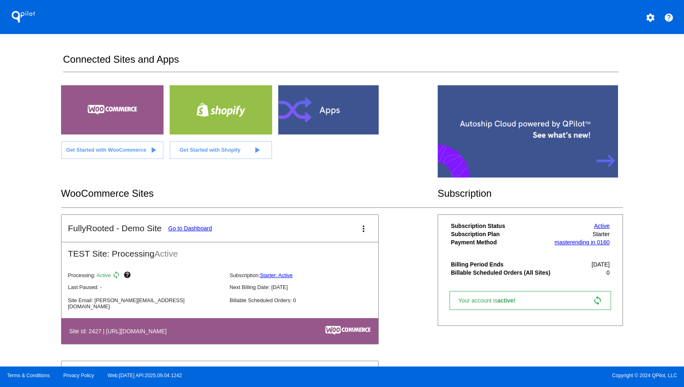 This screenshot has height=387, width=684. I want to click on a: Go to Dashboard, so click(190, 228).